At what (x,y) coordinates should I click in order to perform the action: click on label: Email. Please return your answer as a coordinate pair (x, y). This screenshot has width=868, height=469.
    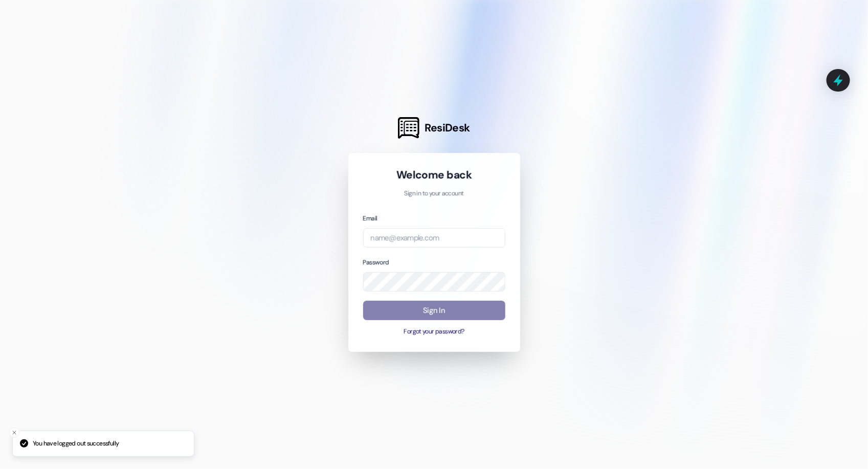
    Looking at the image, I should click on (370, 218).